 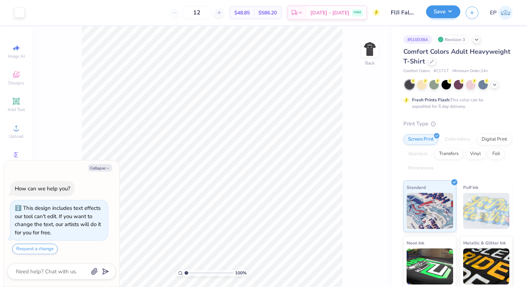 What do you see at coordinates (443, 12) in the screenshot?
I see `button: Save` at bounding box center [443, 12].